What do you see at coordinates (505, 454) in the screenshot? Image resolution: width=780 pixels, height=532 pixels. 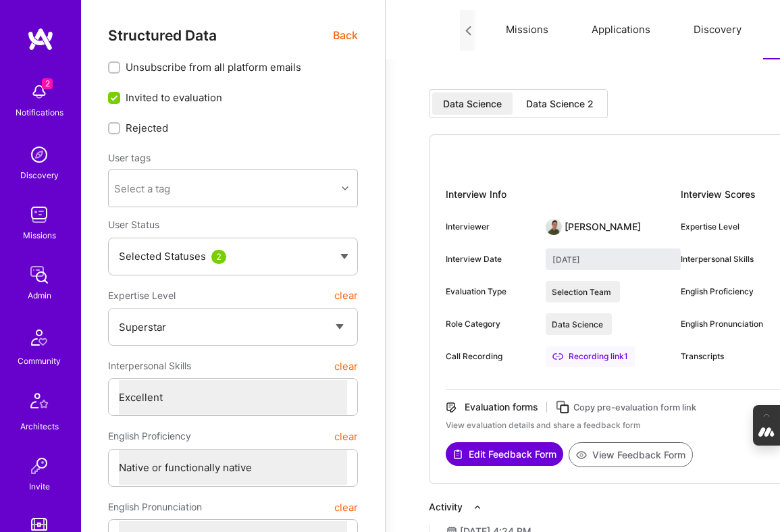 I see `a: Edit Feedback Form` at bounding box center [505, 454].